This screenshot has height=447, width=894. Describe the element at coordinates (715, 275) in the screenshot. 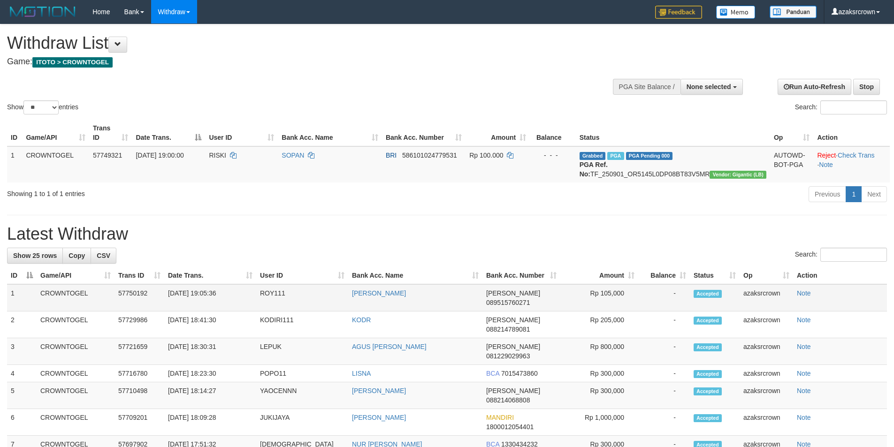

I see `th: Status: activate to sort column ascending` at that location.